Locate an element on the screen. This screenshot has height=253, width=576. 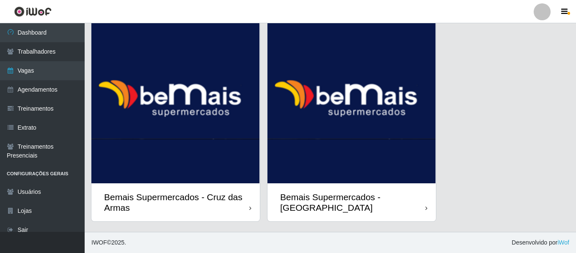
img: CoreUI Logo is located at coordinates (33, 11).